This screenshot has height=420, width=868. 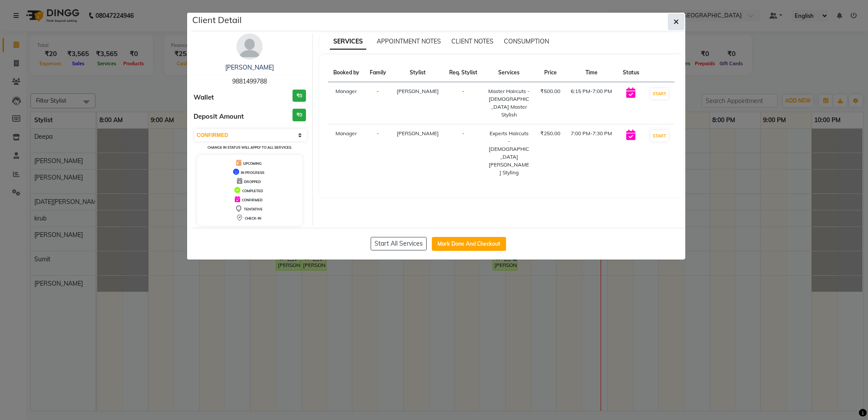 I want to click on span: CLIENT NOTES, so click(x=473, y=41).